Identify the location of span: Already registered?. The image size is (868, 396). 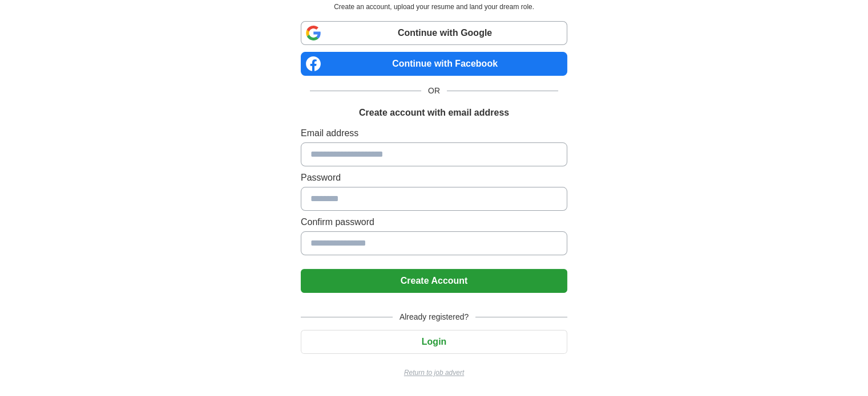
(434, 317).